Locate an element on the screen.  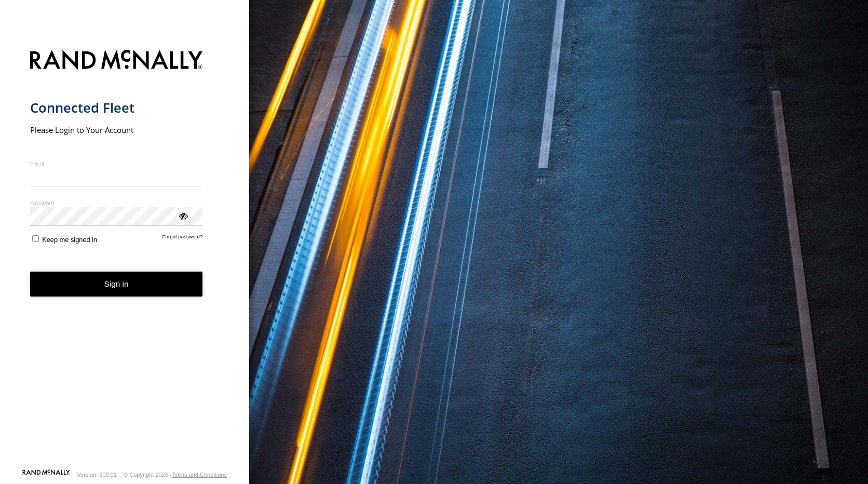
h2: Please Login to Your Account is located at coordinates (116, 130).